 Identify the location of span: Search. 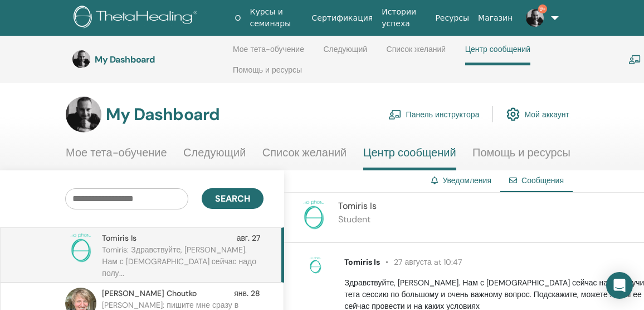
(232, 198).